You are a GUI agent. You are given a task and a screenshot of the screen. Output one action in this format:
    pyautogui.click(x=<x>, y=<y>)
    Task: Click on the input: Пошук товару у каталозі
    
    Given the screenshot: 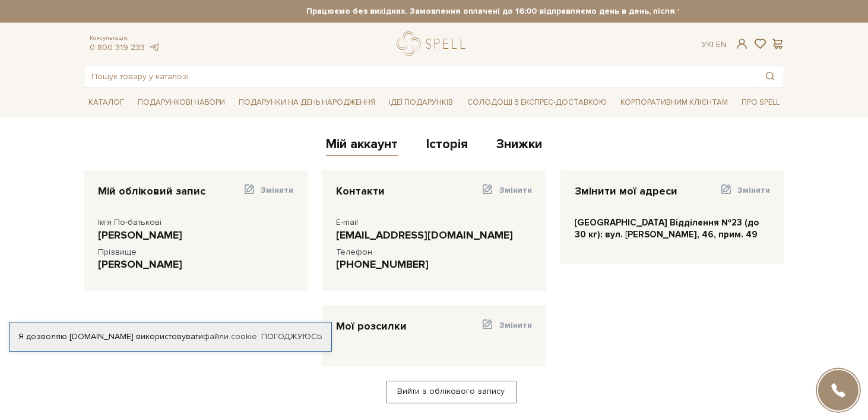 What is the action you would take?
    pyautogui.click(x=420, y=76)
    